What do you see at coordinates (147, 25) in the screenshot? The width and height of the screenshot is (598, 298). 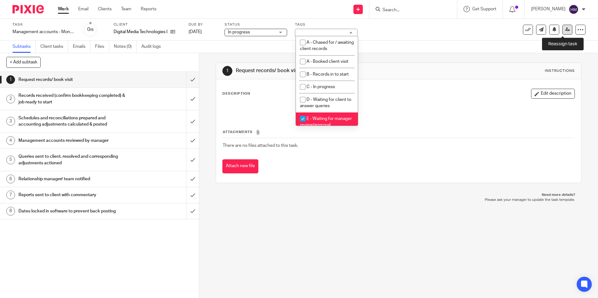 I see `label: Client` at bounding box center [147, 25].